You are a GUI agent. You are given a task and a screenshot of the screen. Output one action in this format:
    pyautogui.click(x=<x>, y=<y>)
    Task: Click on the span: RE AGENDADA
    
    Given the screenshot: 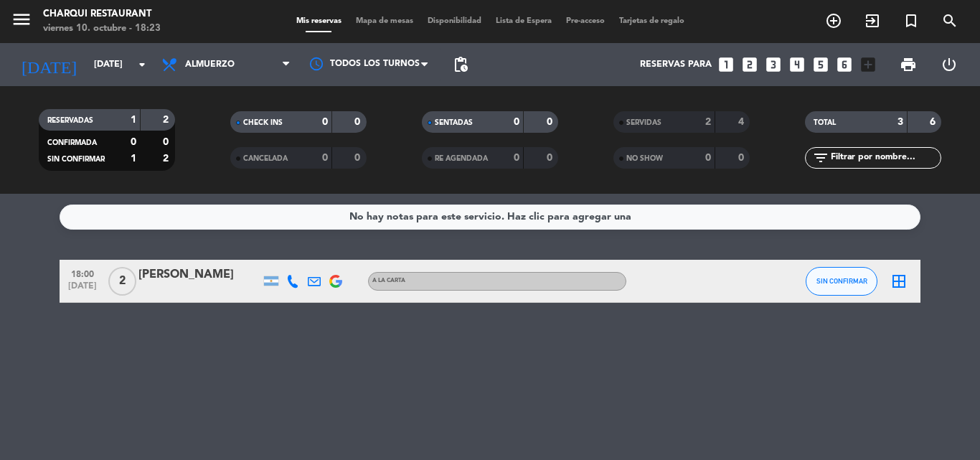 What is the action you would take?
    pyautogui.click(x=461, y=159)
    